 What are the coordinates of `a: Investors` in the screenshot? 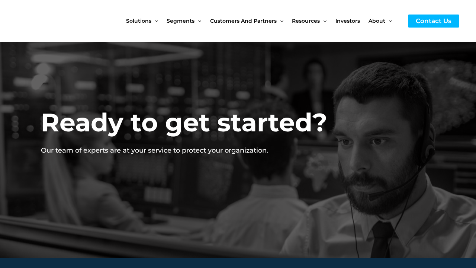 It's located at (352, 21).